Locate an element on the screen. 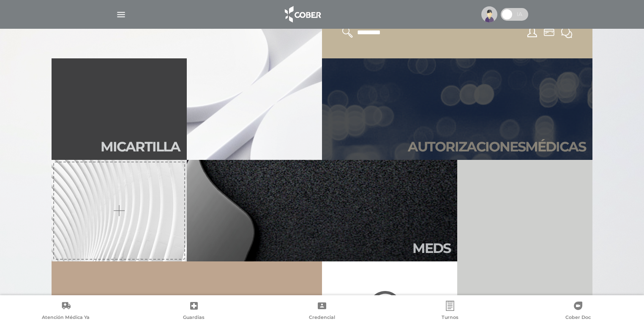 The image size is (644, 324). span: Guardias is located at coordinates (194, 318).